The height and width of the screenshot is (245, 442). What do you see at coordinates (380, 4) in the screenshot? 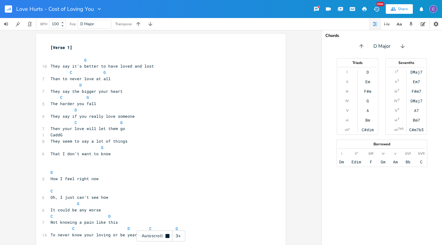
I see `div: New` at bounding box center [380, 4].